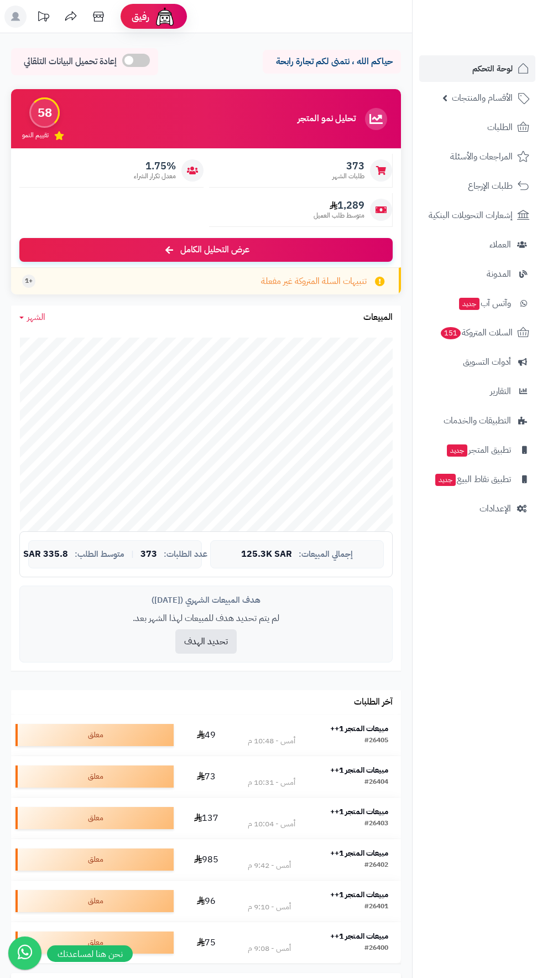 The image size is (542, 978). Describe the element at coordinates (206, 250) in the screenshot. I see `a: عرض التحليل الكامل` at that location.